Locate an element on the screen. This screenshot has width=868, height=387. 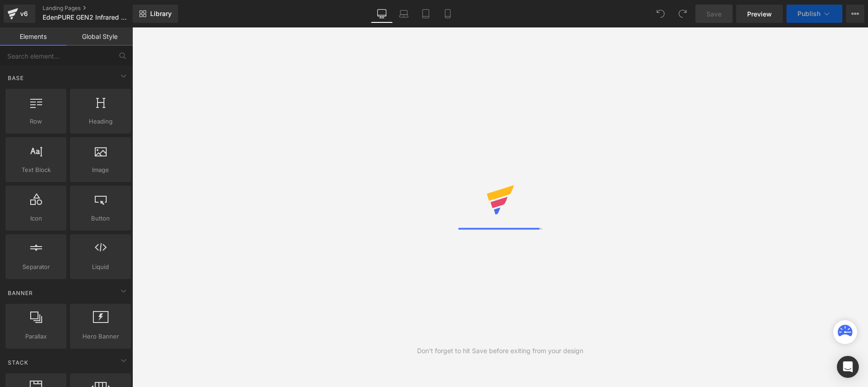
span: Button is located at coordinates (100, 218).